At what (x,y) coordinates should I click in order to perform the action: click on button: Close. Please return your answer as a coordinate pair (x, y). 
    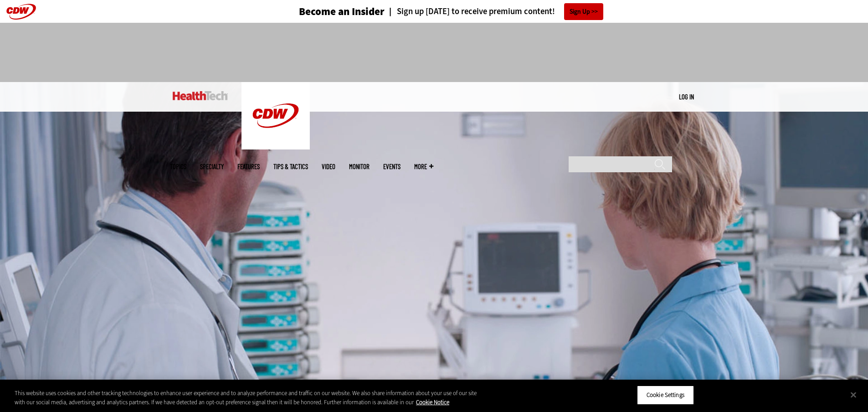
    Looking at the image, I should click on (854, 395).